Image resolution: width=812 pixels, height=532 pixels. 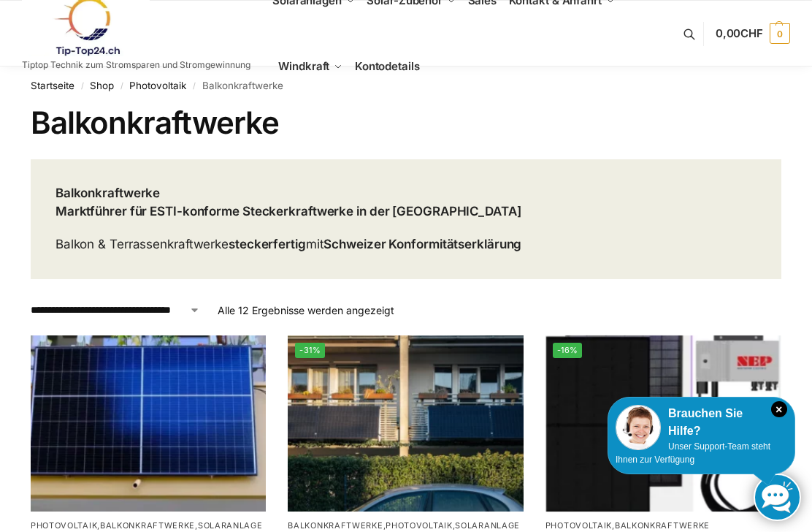 I want to click on span: 0,00, so click(x=738, y=32).